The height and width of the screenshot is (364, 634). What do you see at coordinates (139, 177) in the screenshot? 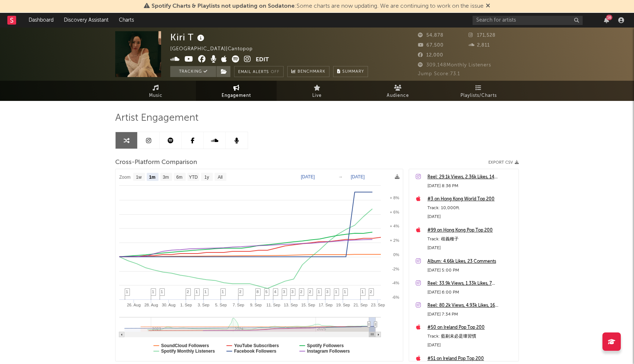
I see `text: 1w` at bounding box center [139, 177].